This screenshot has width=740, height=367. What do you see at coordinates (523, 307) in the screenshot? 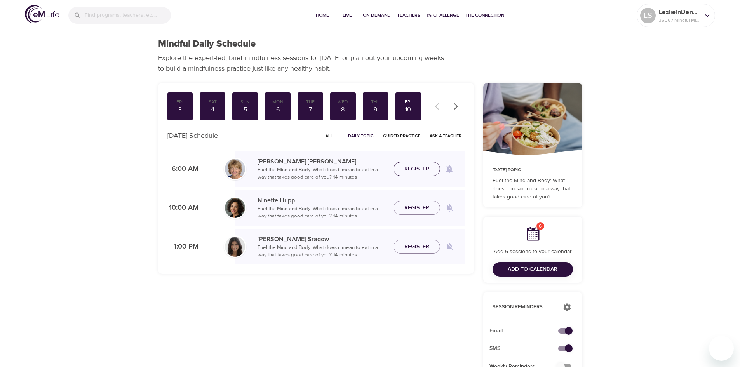
I see `p: Session Reminders` at bounding box center [523, 307].